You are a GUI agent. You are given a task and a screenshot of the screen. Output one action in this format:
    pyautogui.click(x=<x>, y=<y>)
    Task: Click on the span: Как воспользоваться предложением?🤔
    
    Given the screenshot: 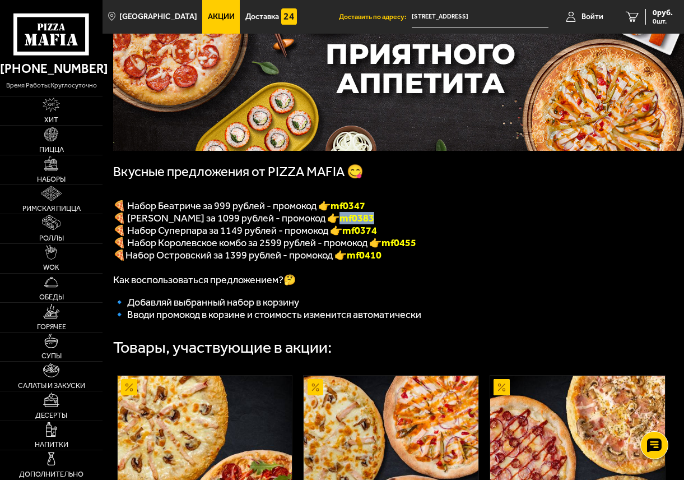 What is the action you would take?
    pyautogui.click(x=204, y=280)
    